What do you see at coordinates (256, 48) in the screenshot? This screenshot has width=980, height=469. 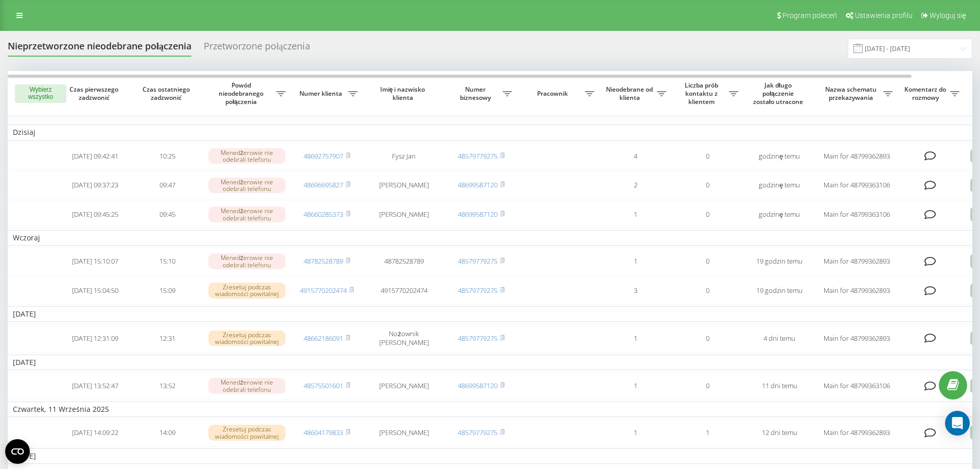 I see `div: Przetworzone połączenia` at bounding box center [256, 48].